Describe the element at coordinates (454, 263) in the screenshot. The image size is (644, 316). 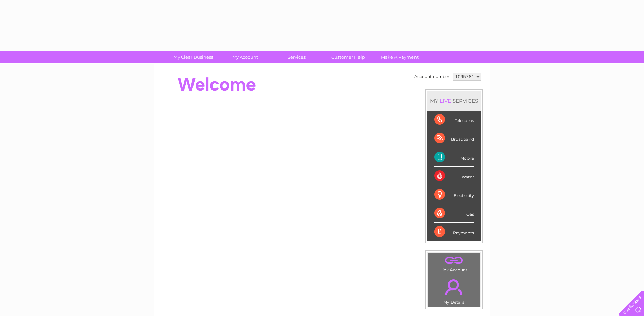
I see `td: Link Account` at that location.